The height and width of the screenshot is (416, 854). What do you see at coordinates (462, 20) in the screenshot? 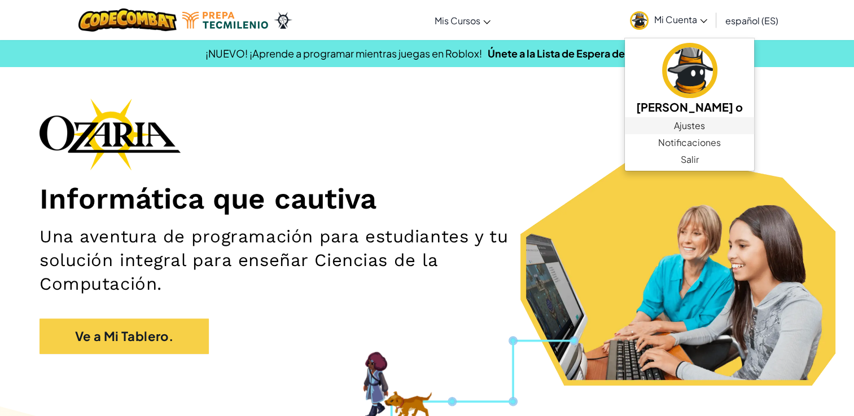
I see `a: Mis Cursos` at bounding box center [462, 20].